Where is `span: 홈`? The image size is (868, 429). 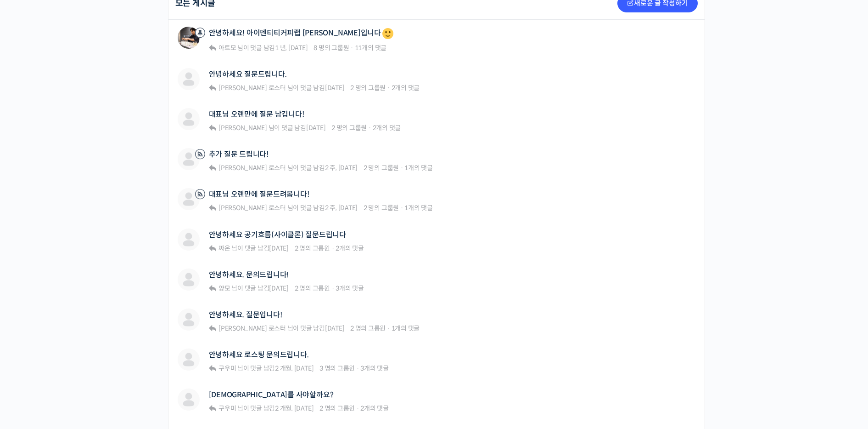
span: 홈 is located at coordinates (31, 309).